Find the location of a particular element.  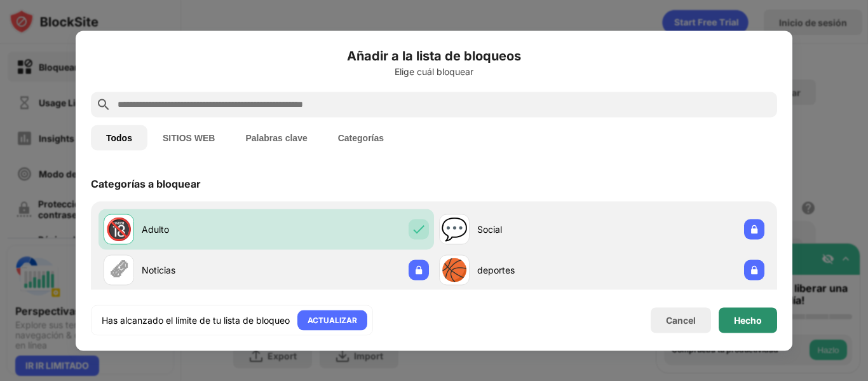

div: ACTUALIZAR is located at coordinates (332, 320).